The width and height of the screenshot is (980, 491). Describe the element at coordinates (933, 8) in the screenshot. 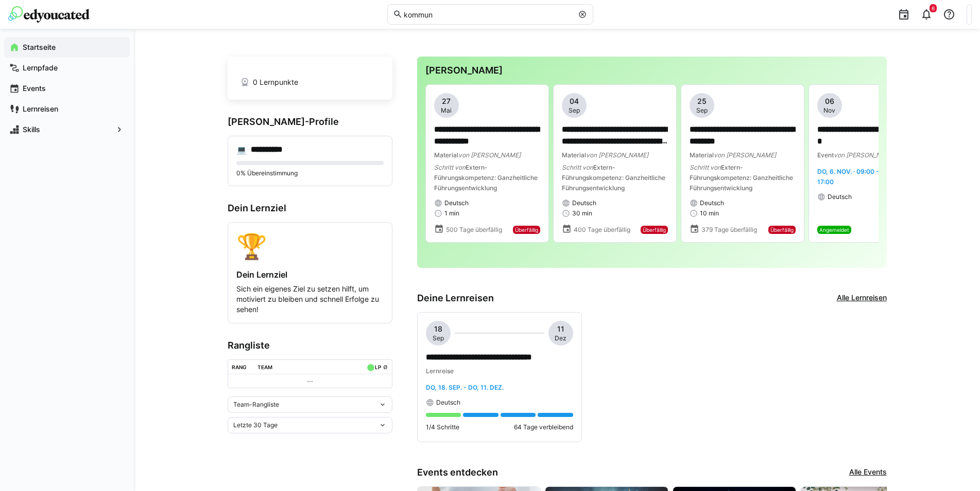

I see `span: 6` at that location.